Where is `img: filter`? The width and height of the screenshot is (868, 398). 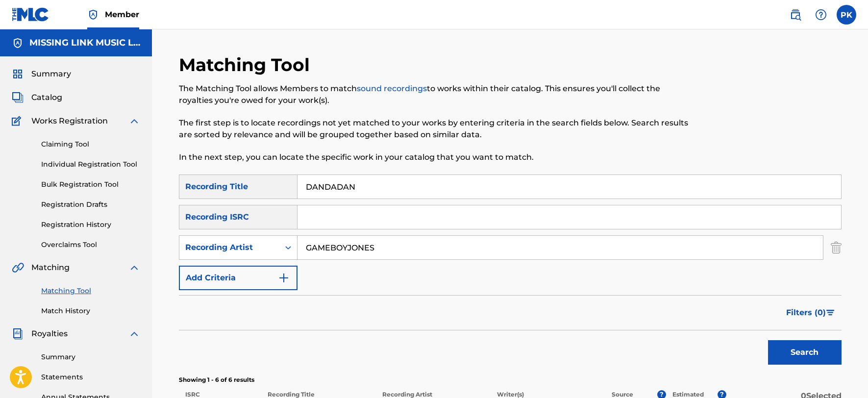
img: filter is located at coordinates (830, 313).